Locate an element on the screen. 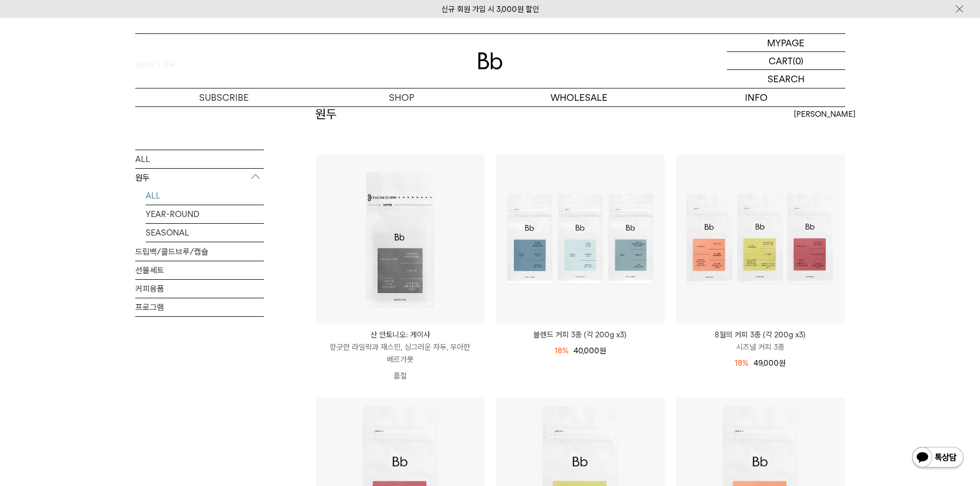 The width and height of the screenshot is (980, 486). p: CART is located at coordinates (781, 61).